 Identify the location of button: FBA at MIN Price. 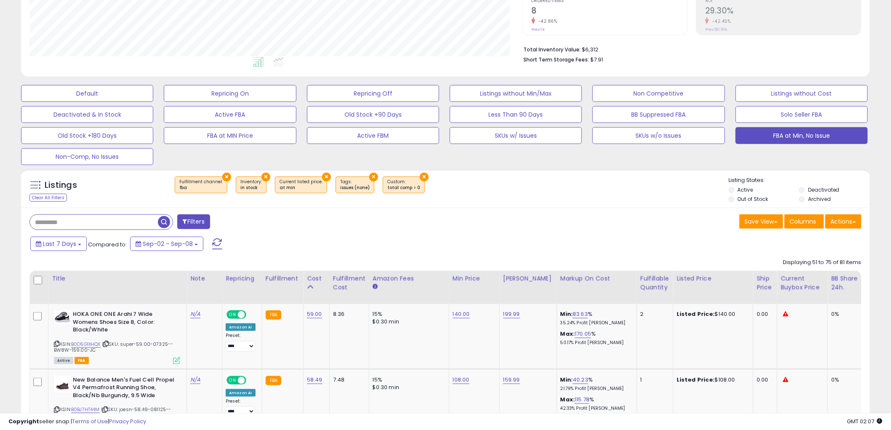
(230, 136).